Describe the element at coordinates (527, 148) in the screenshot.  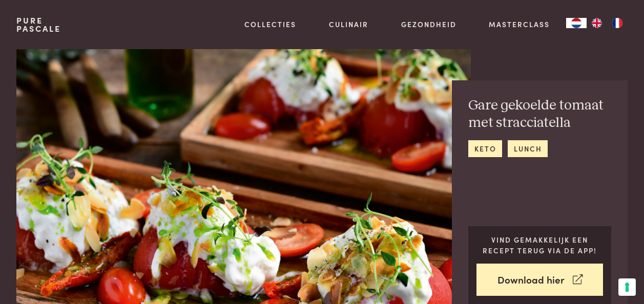
I see `a: lunch` at that location.